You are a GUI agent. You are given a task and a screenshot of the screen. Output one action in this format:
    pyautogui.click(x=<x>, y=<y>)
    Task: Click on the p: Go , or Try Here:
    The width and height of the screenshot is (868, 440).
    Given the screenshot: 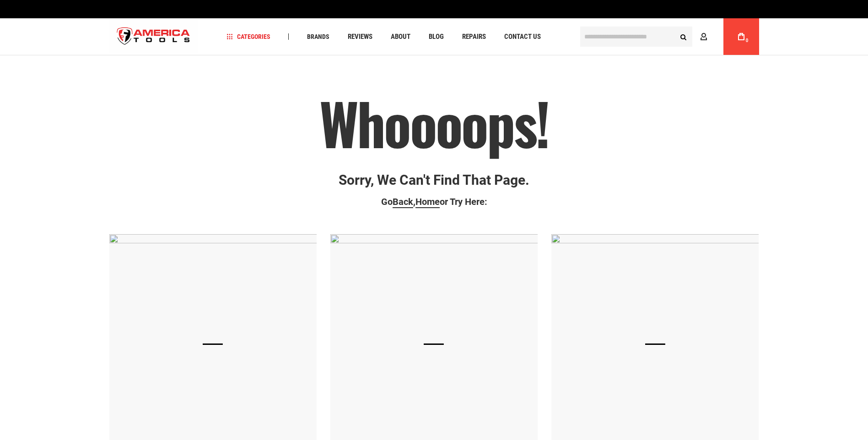 What is the action you would take?
    pyautogui.click(x=434, y=202)
    